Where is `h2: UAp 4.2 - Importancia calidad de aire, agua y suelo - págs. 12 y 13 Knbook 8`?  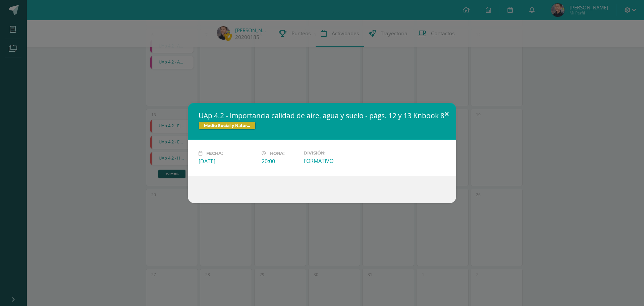
h2: UAp 4.2 - Importancia calidad de aire, agua y suelo - págs. 12 y 13 Knbook 8 is located at coordinates (322, 115).